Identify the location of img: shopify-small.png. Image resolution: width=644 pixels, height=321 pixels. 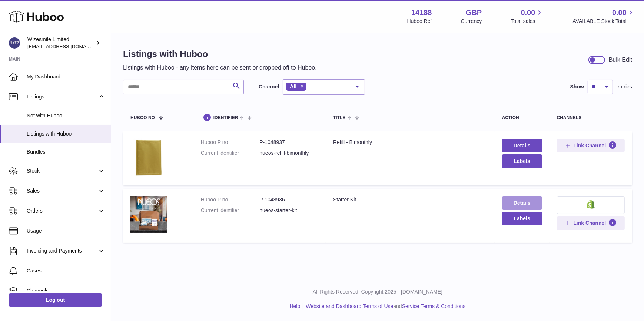
(590, 205).